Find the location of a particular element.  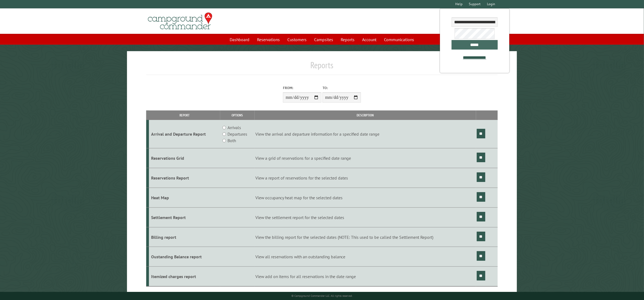

td: Settlement Report is located at coordinates (184, 217).